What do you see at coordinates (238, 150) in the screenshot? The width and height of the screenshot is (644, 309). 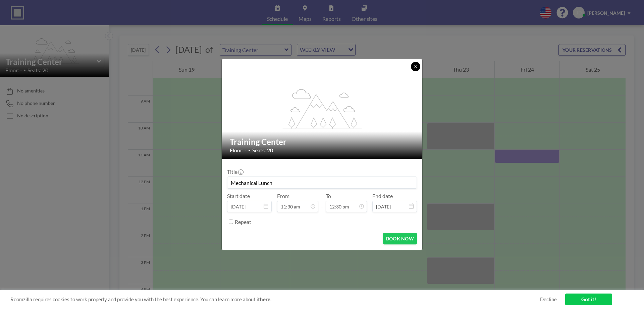 I see `span: Floor: -` at bounding box center [238, 150].